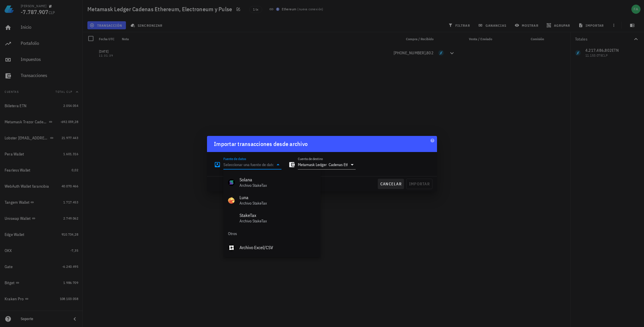 This screenshot has height=327, width=644. What do you see at coordinates (272, 234) in the screenshot?
I see `div: Otros` at bounding box center [272, 234].